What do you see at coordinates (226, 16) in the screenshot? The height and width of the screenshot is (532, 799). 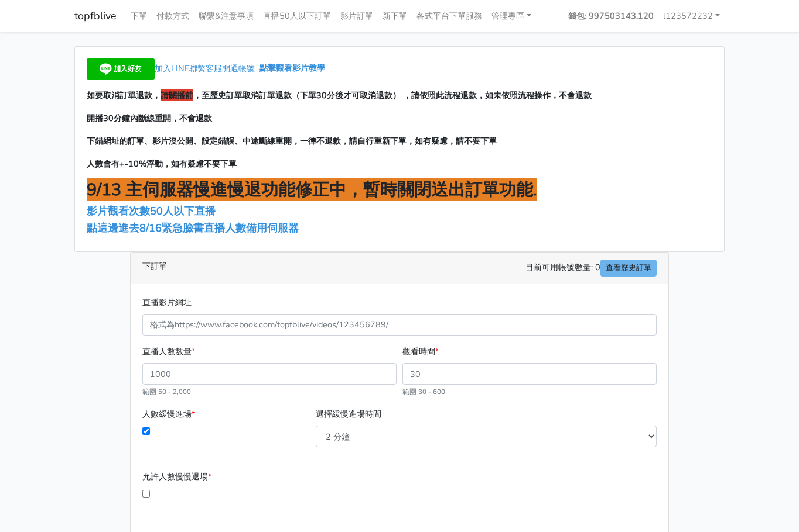 I see `a: 聯繫&注意事項` at bounding box center [226, 16].